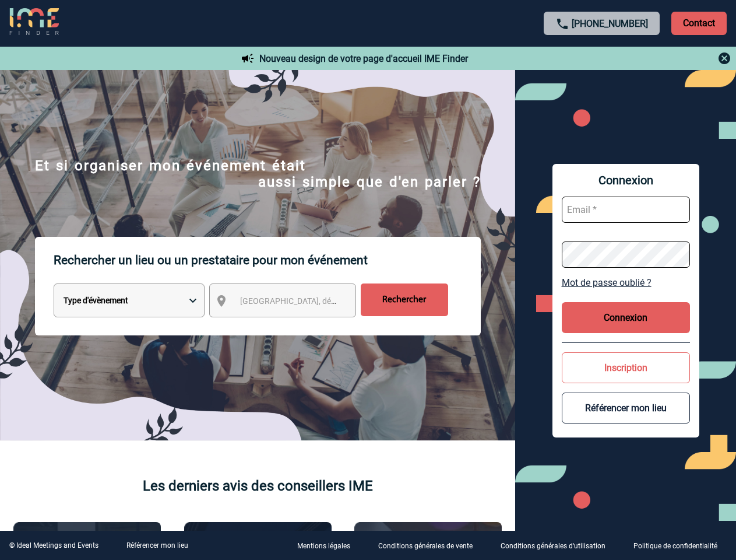 This screenshot has height=560, width=736. Describe the element at coordinates (626, 282) in the screenshot. I see `a: Mot de passe oublié ?` at that location.